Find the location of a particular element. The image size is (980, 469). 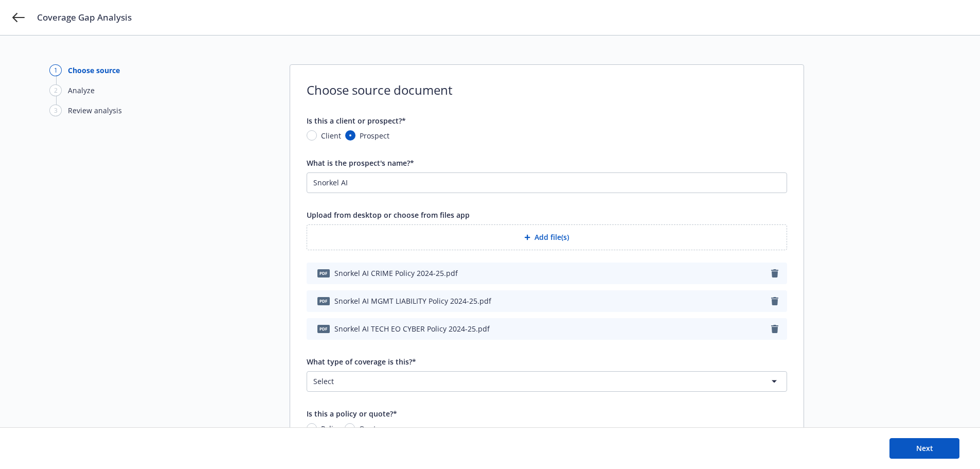

input: Client is located at coordinates (311, 136).